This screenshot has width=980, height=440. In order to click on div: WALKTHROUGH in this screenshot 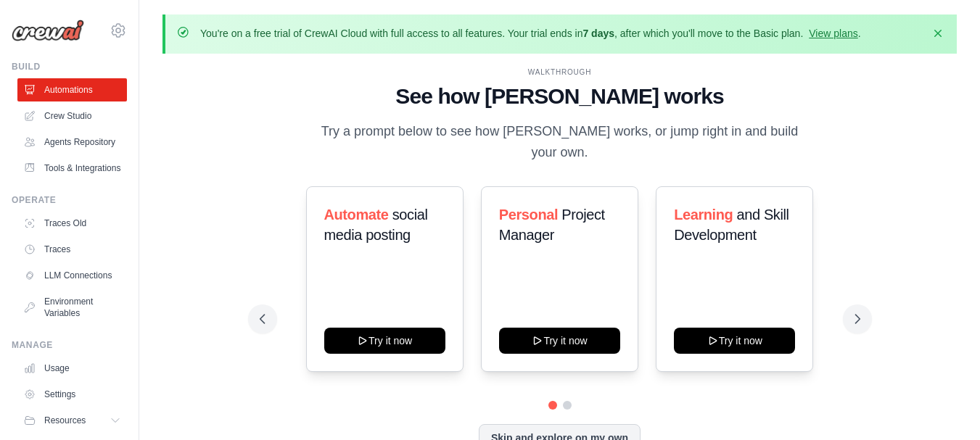, I will do `click(560, 72)`.